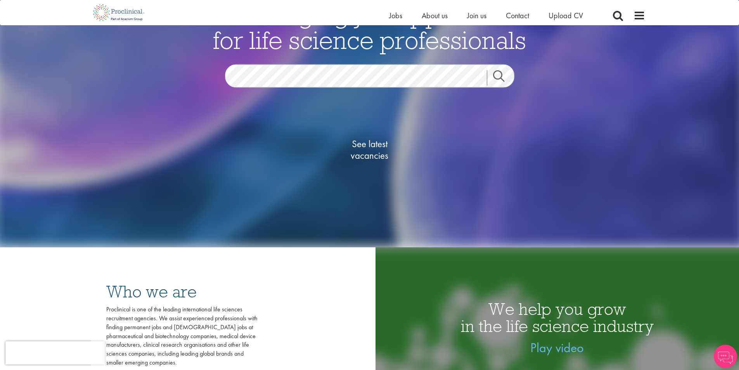 This screenshot has height=370, width=739. What do you see at coordinates (396, 16) in the screenshot?
I see `a: Jobs` at bounding box center [396, 16].